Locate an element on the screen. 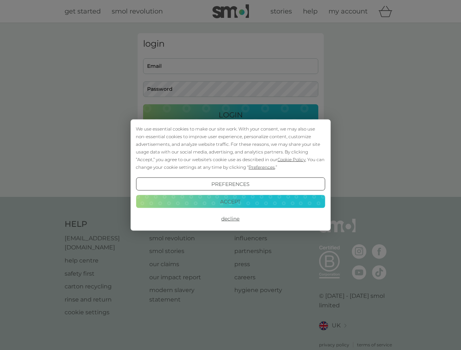 This screenshot has width=461, height=350. div: We use essential cookies to make our site work. With your consent, we may also use non-essential ... is located at coordinates (230, 148).